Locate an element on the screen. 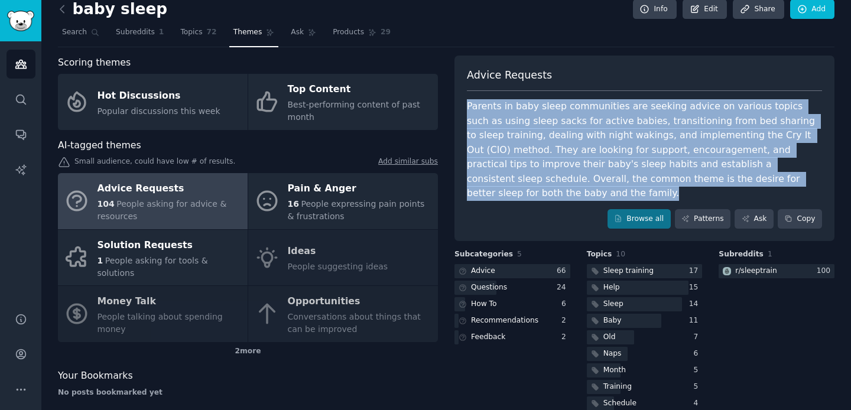 The image size is (851, 410). div: Advice Requests is located at coordinates (170, 189).